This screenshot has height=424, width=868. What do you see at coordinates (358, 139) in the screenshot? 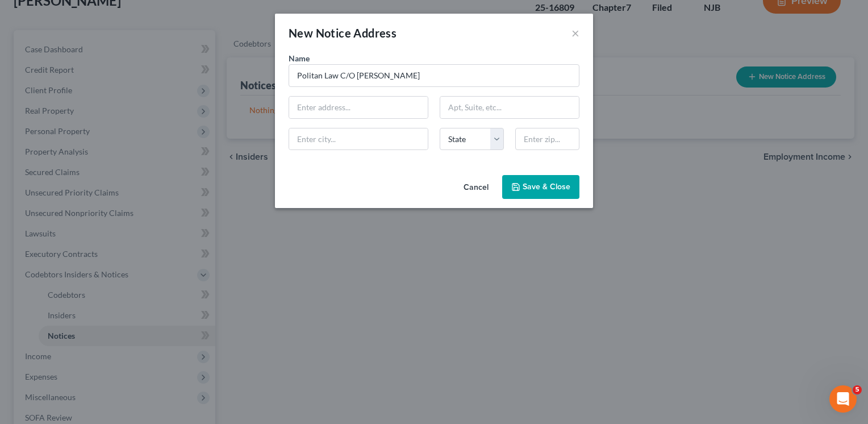
I see `input: Enter city...` at bounding box center [358, 139].